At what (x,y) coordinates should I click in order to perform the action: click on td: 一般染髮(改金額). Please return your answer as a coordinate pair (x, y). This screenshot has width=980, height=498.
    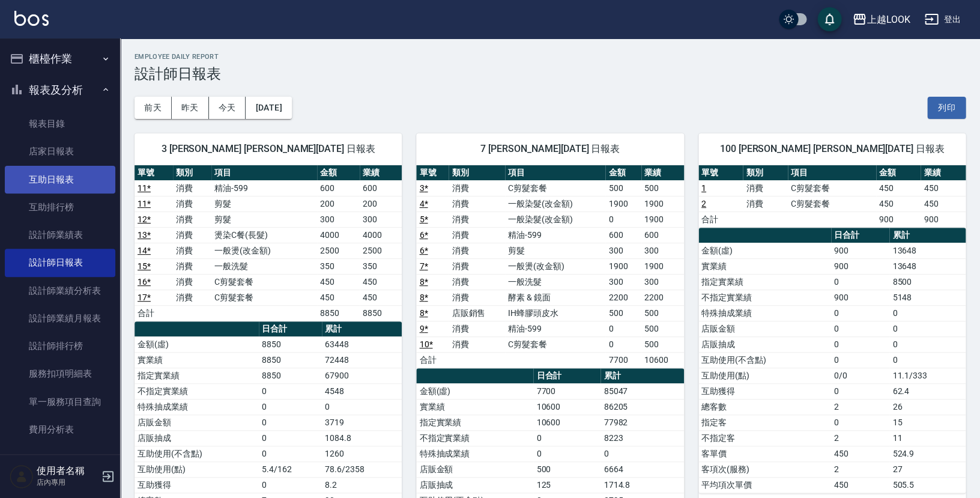
    Looking at the image, I should click on (555, 220).